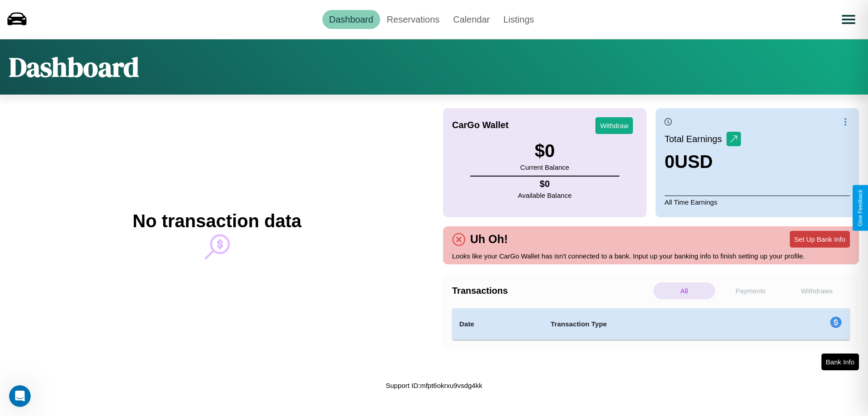 Image resolution: width=868 pixels, height=416 pixels. I want to click on table: simple table, so click(651, 324).